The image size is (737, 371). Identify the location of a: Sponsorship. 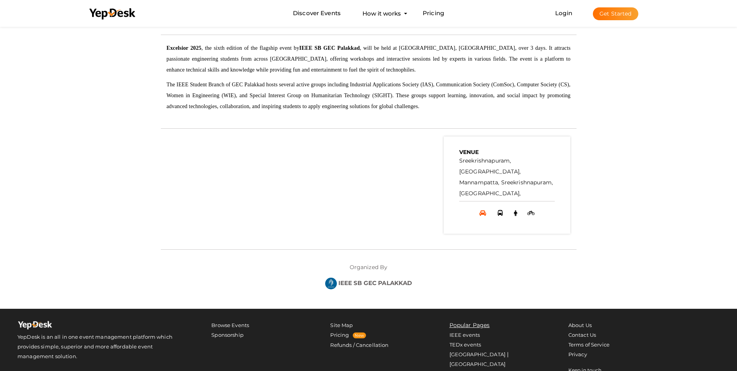
(227, 335).